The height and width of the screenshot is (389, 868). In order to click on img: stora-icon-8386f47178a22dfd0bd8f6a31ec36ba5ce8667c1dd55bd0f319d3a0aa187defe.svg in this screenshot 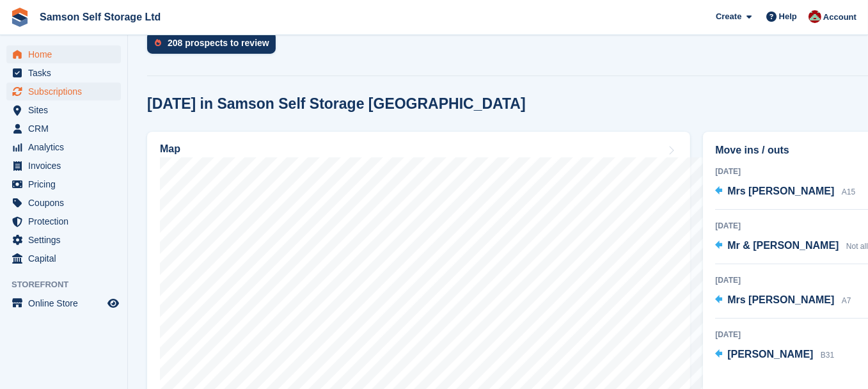, I will do `click(20, 17)`.